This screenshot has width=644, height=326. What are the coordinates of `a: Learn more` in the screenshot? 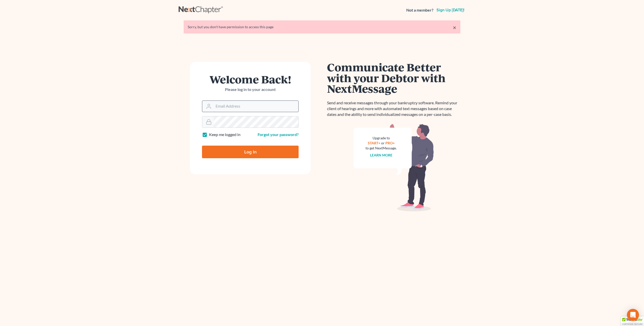 It's located at (381, 155).